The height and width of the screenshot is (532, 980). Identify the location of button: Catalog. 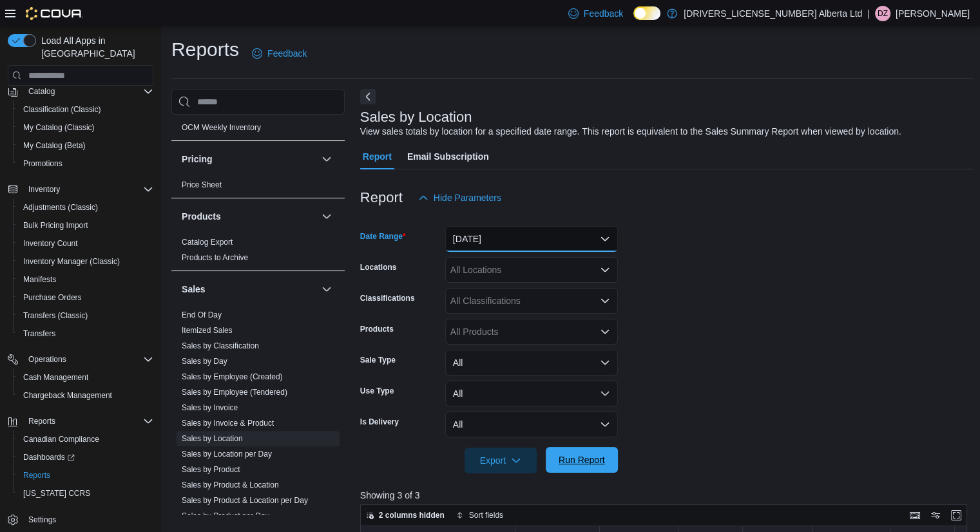
(42, 92).